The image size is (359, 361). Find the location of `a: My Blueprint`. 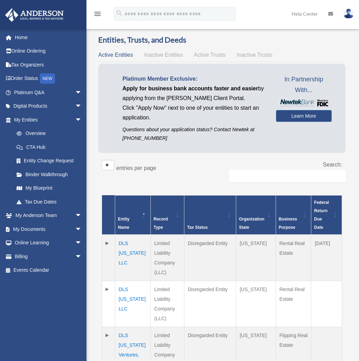

a: My Blueprint is located at coordinates (49, 188).